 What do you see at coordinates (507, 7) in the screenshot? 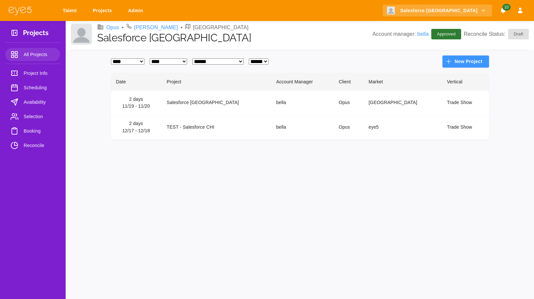
I see `span: 10` at bounding box center [507, 7].